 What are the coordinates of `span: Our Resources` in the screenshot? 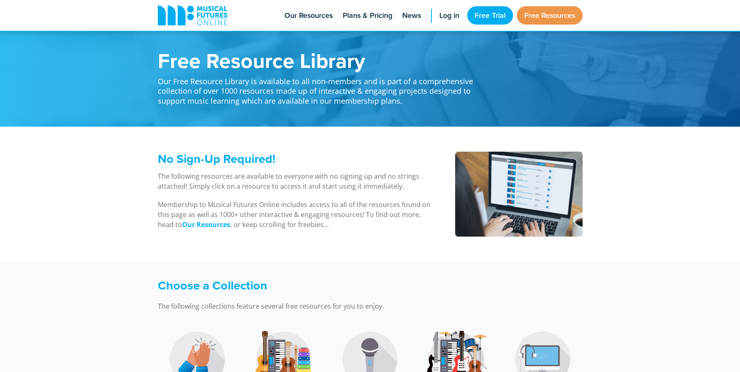 It's located at (309, 15).